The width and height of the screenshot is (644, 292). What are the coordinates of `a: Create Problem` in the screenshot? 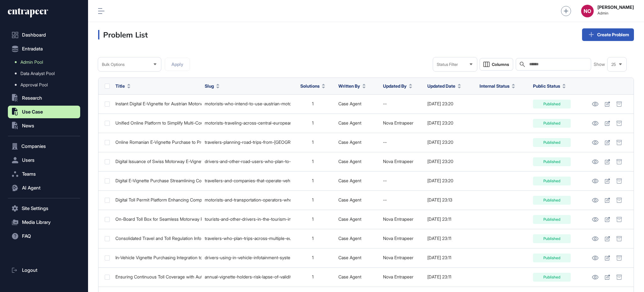 It's located at (608, 35).